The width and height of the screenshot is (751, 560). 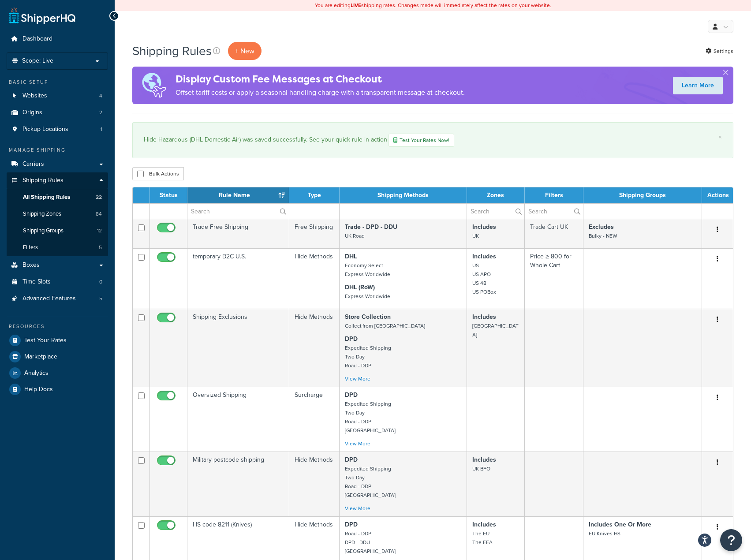 I want to click on small: UK BFO, so click(x=481, y=469).